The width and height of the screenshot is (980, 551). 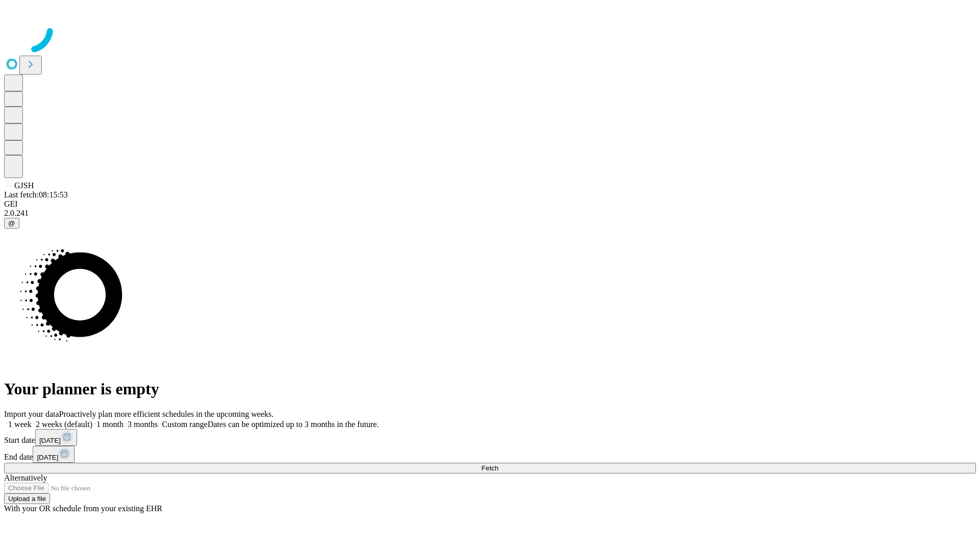 What do you see at coordinates (27, 498) in the screenshot?
I see `button: Upload a file` at bounding box center [27, 498].